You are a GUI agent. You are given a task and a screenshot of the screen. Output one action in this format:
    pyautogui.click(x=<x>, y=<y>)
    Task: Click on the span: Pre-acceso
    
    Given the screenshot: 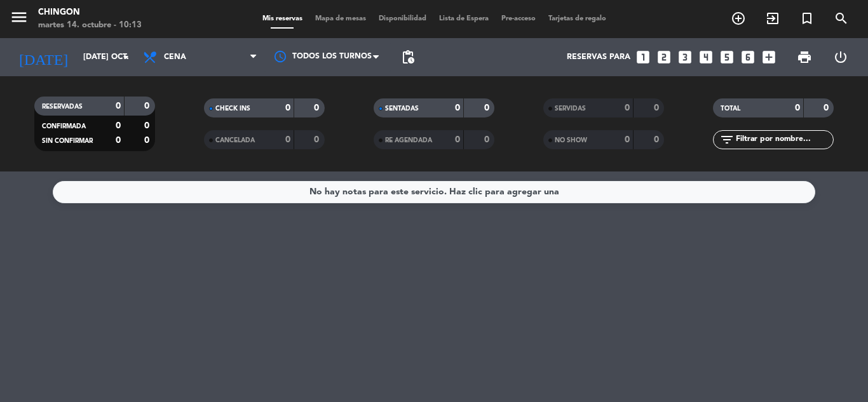 What is the action you would take?
    pyautogui.click(x=518, y=18)
    